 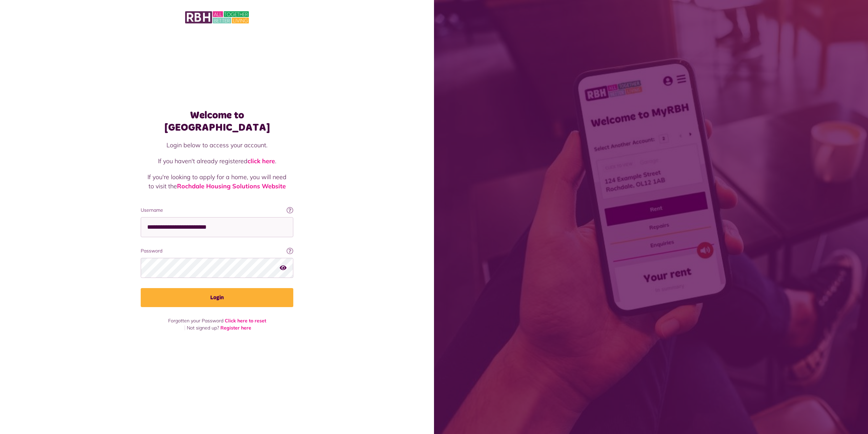 I want to click on p: Login below to access your account., so click(x=217, y=145).